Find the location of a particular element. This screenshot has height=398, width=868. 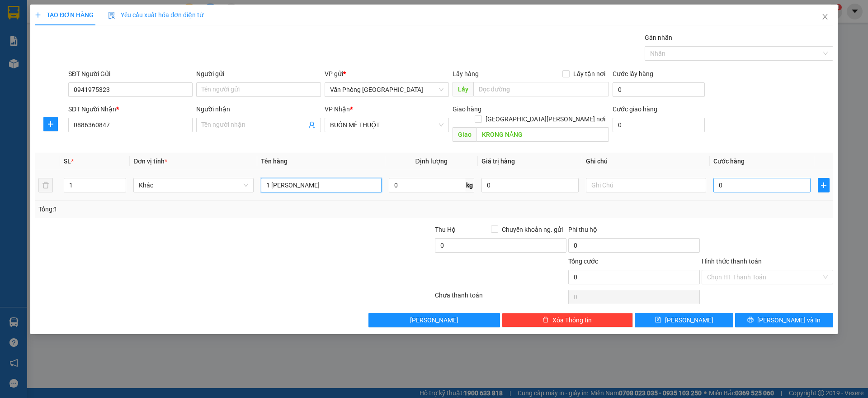

span: kg is located at coordinates (470, 185).